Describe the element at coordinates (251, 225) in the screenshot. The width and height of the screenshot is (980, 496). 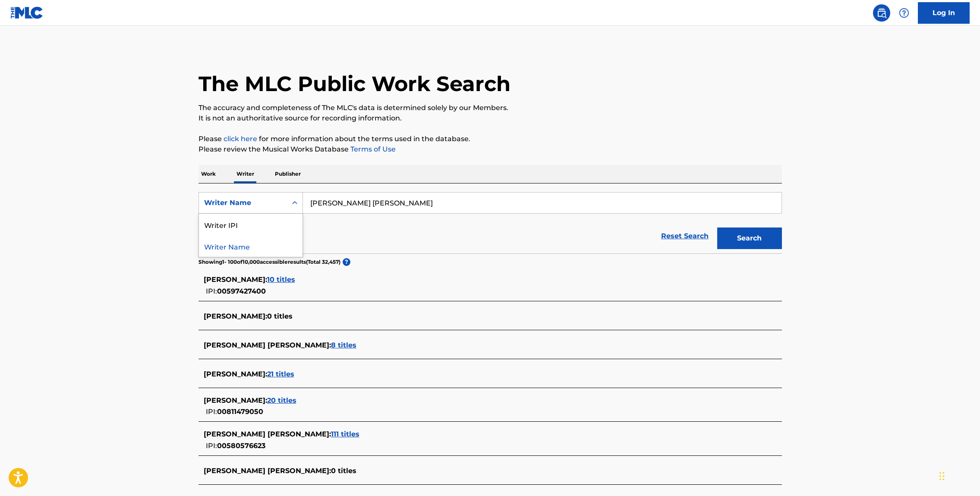
I see `div: Writer IPI` at that location.